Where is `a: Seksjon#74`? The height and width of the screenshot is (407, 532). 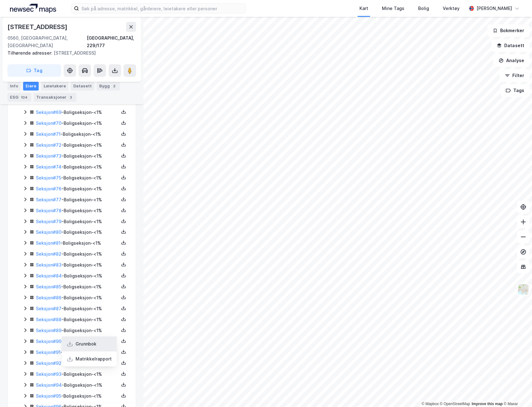
a: Seksjon#74 is located at coordinates (49, 167).